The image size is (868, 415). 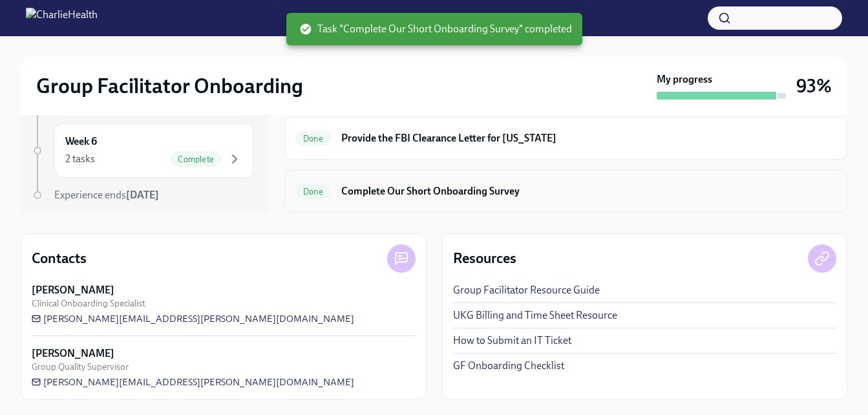 What do you see at coordinates (565, 192) in the screenshot?
I see `a: DoneComplete Our Short Onboarding Survey` at bounding box center [565, 192].